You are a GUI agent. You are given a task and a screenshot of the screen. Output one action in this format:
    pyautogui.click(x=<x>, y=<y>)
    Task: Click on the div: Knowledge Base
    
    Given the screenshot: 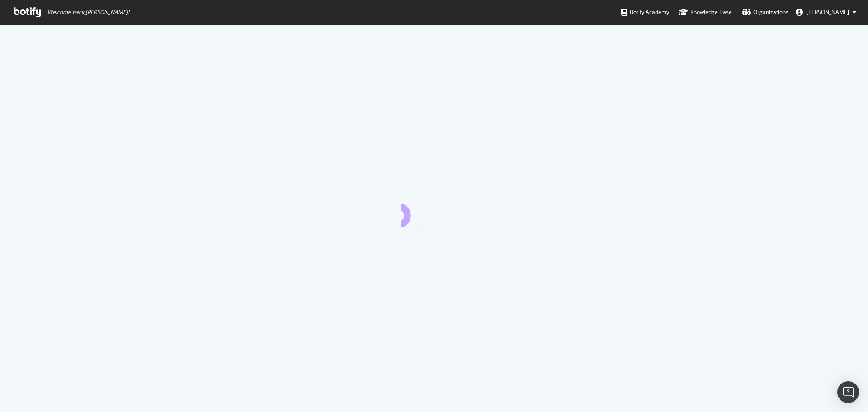 What is the action you would take?
    pyautogui.click(x=705, y=12)
    